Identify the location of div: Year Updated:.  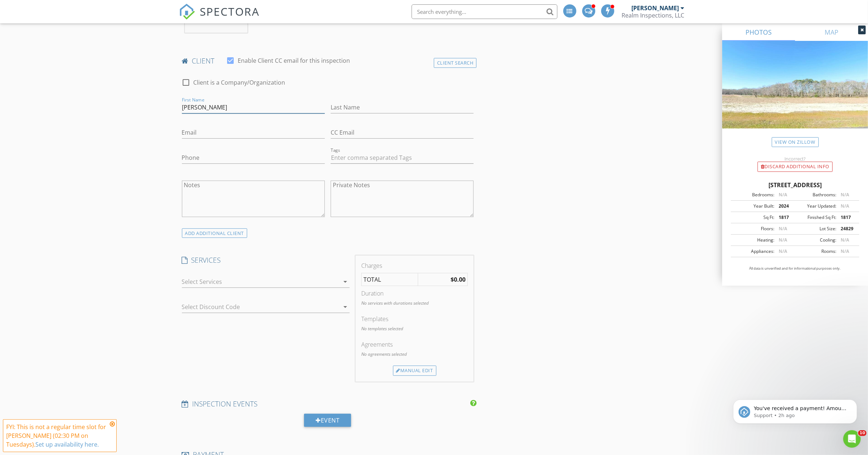
(815, 206).